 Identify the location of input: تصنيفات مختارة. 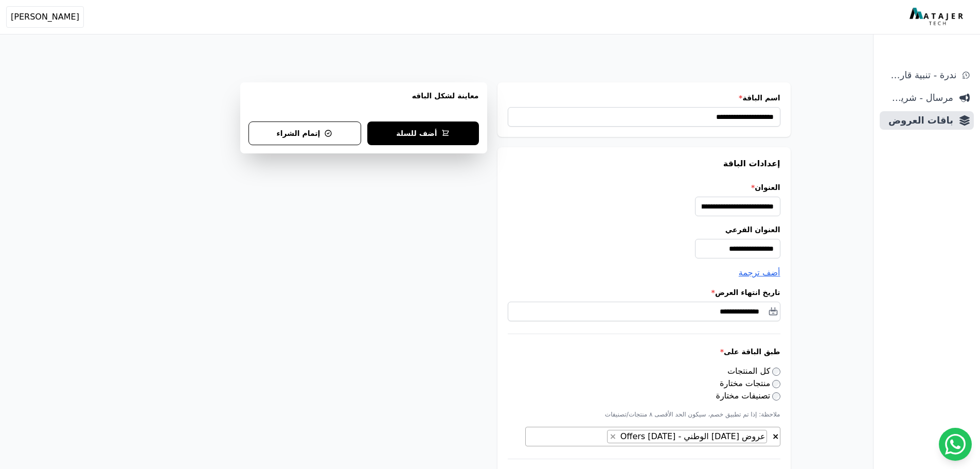
(777, 397).